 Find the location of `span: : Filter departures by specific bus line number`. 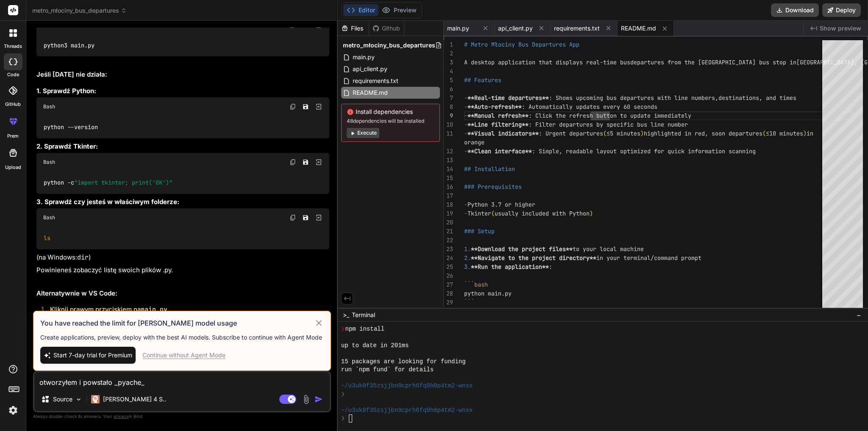

span: : Filter departures by specific bus line number is located at coordinates (608, 124).